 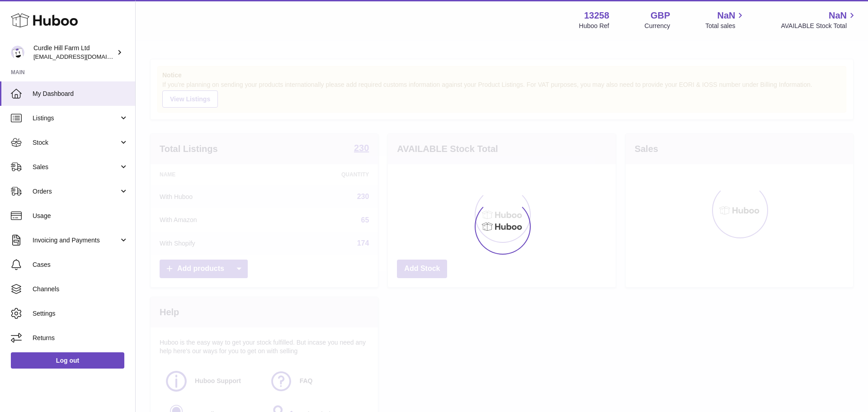 I want to click on span: AVAILABLE Stock Total, so click(x=819, y=26).